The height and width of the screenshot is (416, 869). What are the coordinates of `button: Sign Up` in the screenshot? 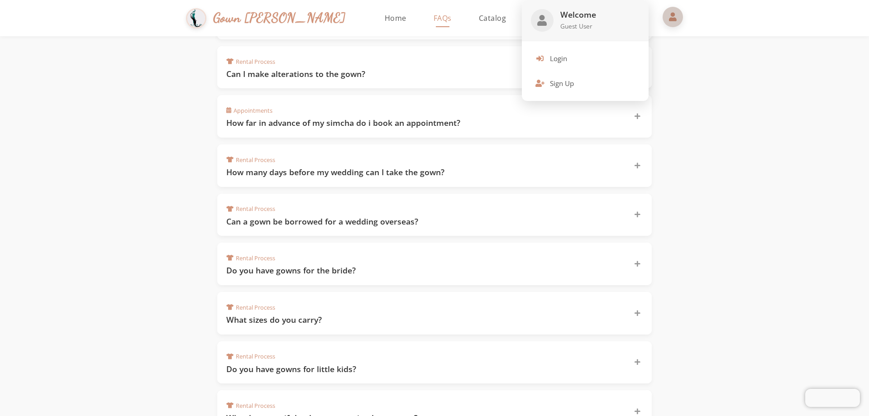 It's located at (585, 83).